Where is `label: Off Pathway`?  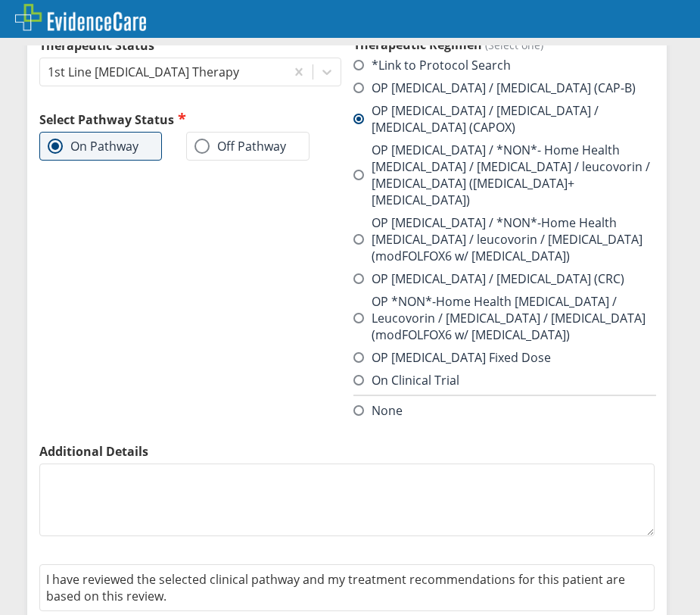 label: Off Pathway is located at coordinates (240, 146).